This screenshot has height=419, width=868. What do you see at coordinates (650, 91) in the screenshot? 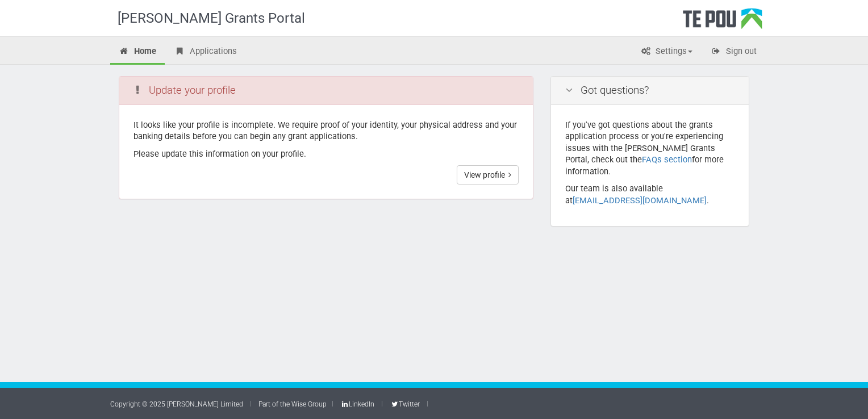
I see `div: Got questions?` at bounding box center [650, 91].